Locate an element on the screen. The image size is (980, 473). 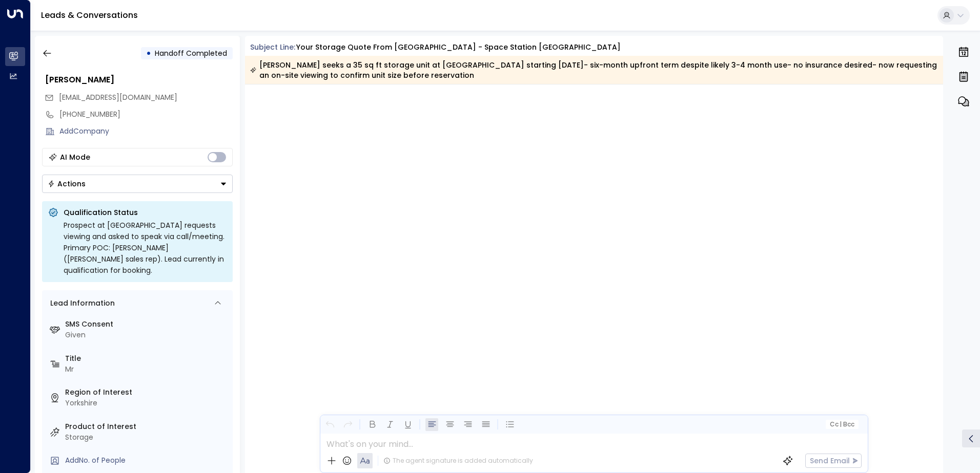
label: Region of Interest is located at coordinates (146, 393).